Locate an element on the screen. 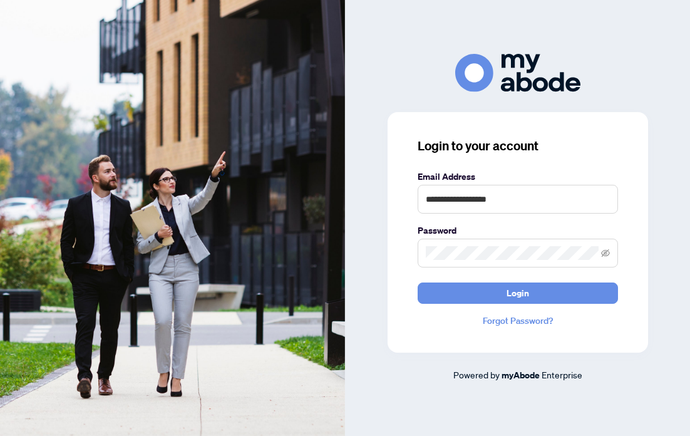 The width and height of the screenshot is (690, 436). a: myAbode is located at coordinates (520, 375).